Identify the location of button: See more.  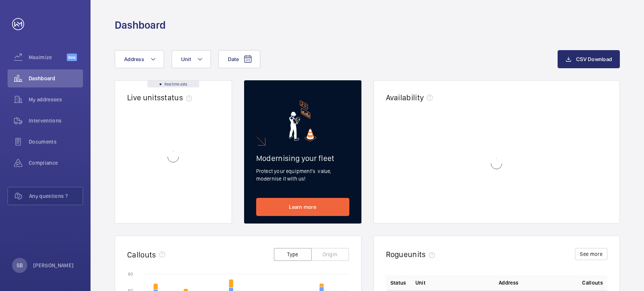
(591, 254).